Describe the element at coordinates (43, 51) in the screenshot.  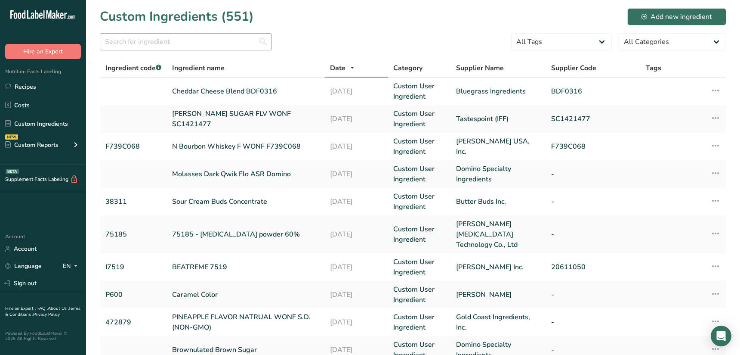
I see `button: Hire an Expert` at that location.